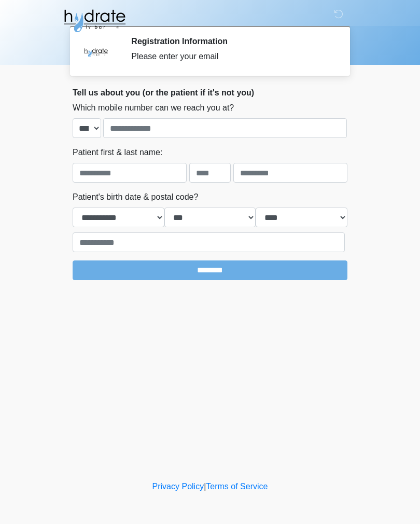  I want to click on a: Terms of Service, so click(236, 486).